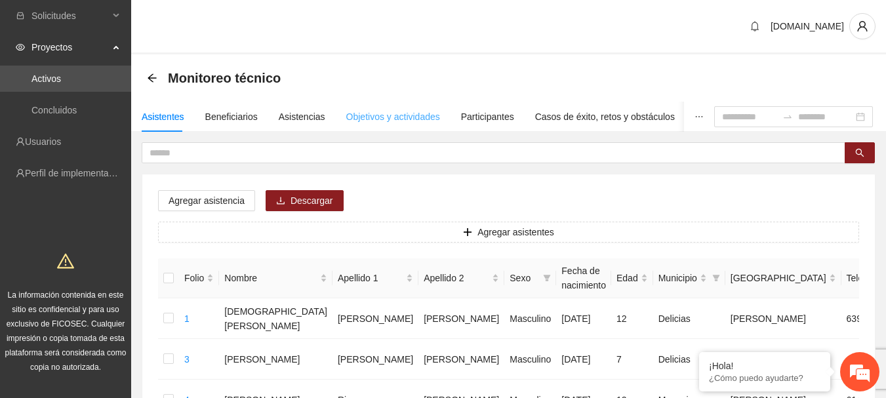 The image size is (886, 398). I want to click on span: Estamos en línea., so click(129, 193).